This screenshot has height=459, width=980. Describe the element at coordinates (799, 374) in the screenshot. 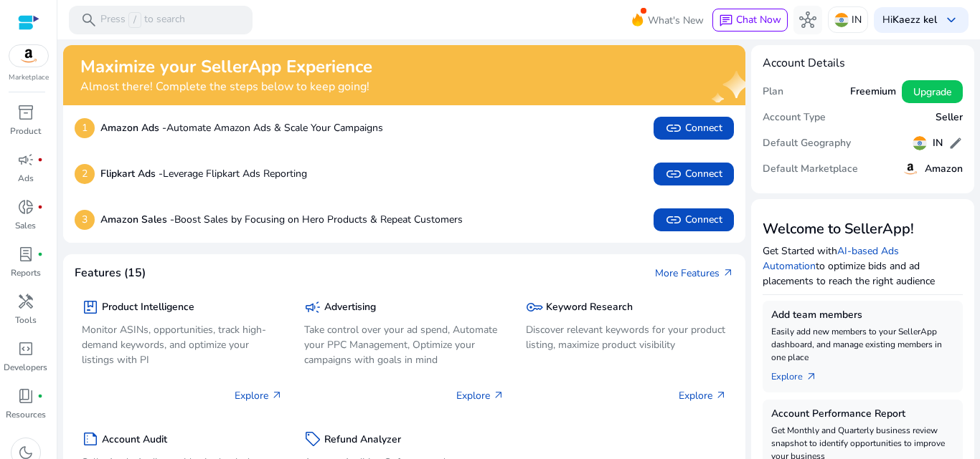

I see `a: Explorearrow_outward` at that location.